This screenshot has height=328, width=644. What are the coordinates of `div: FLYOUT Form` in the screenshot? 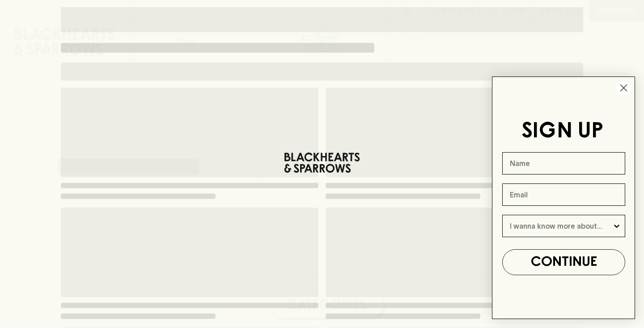 It's located at (563, 198).